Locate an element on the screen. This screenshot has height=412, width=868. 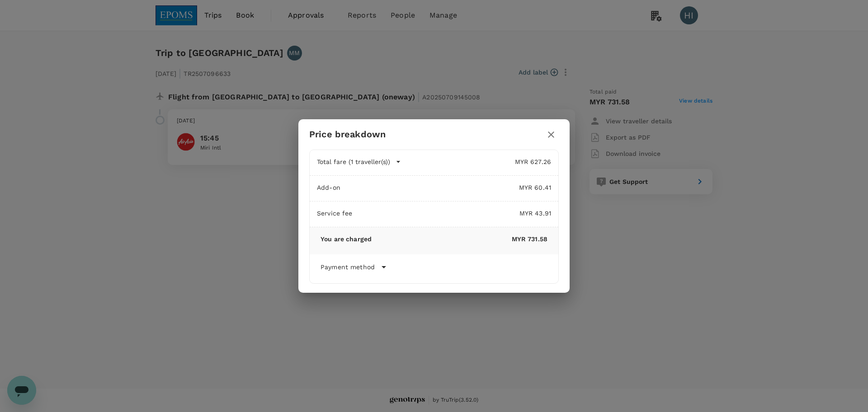
p: Add-on is located at coordinates (329, 188).